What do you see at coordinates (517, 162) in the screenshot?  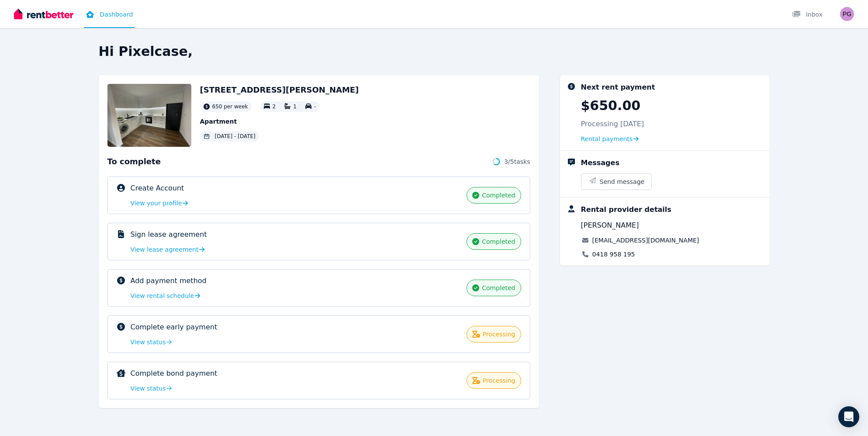 I see `span: 3 / 5 tasks` at bounding box center [517, 162].